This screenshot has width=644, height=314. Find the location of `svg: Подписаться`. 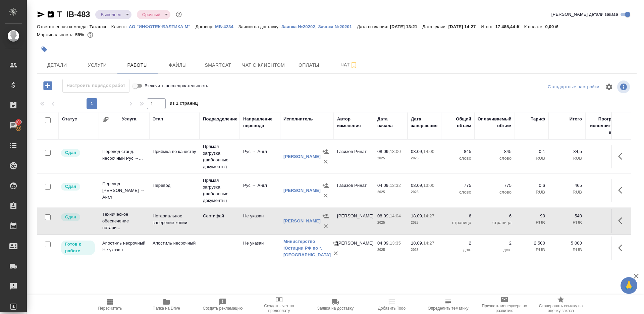

svg: Подписаться is located at coordinates (353, 65).